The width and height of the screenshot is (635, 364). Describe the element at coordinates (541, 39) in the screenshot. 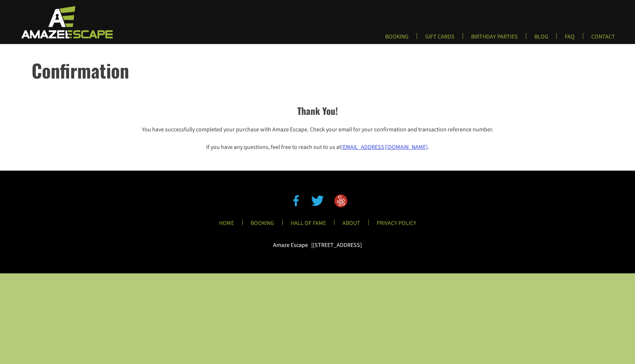

I see `a: BLOG` at that location.